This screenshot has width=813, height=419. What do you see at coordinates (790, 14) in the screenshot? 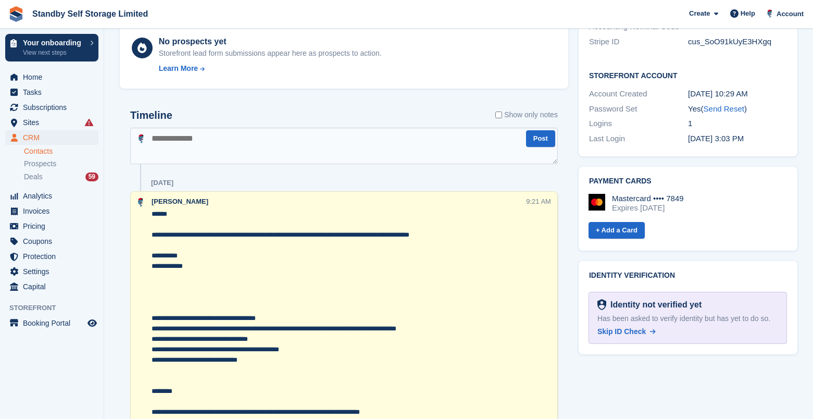
I see `span: Account` at bounding box center [790, 14].